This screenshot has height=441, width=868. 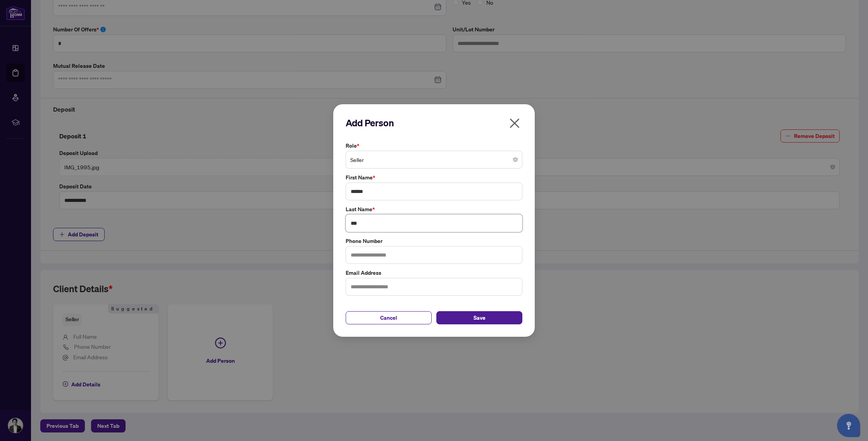 I want to click on span: Cancel, so click(x=389, y=317).